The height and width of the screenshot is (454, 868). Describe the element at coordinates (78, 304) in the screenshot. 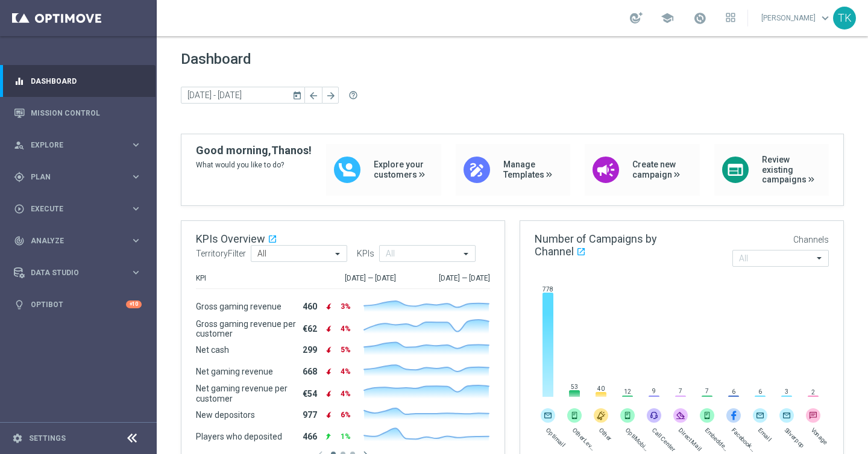

I see `a: Optibot` at that location.